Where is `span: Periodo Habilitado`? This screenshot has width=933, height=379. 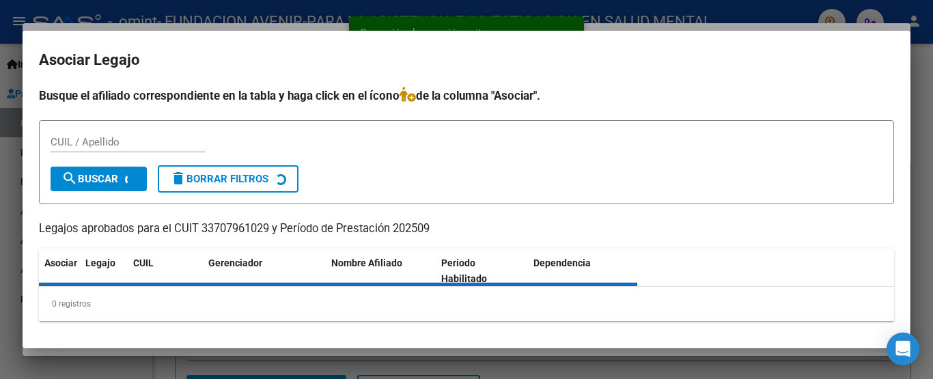
span: Periodo Habilitado is located at coordinates (464, 270).